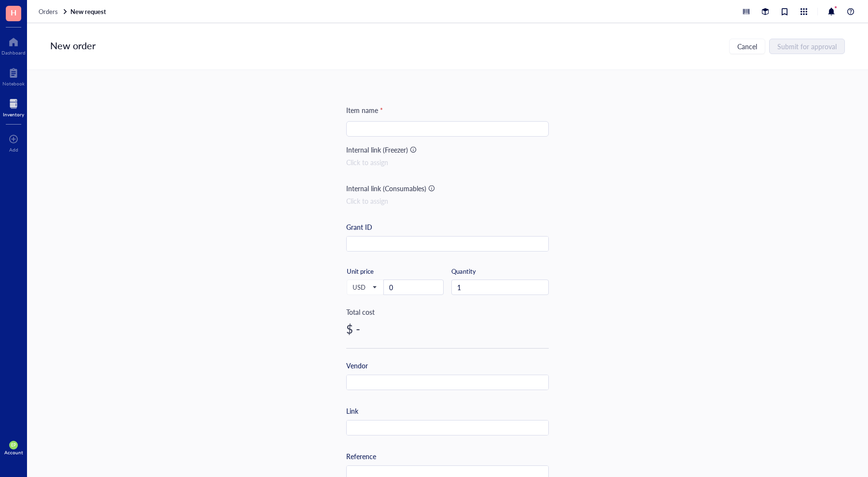 This screenshot has width=868, height=477. What do you see at coordinates (378, 150) in the screenshot?
I see `div: Internal link (Freezer)` at bounding box center [378, 150].